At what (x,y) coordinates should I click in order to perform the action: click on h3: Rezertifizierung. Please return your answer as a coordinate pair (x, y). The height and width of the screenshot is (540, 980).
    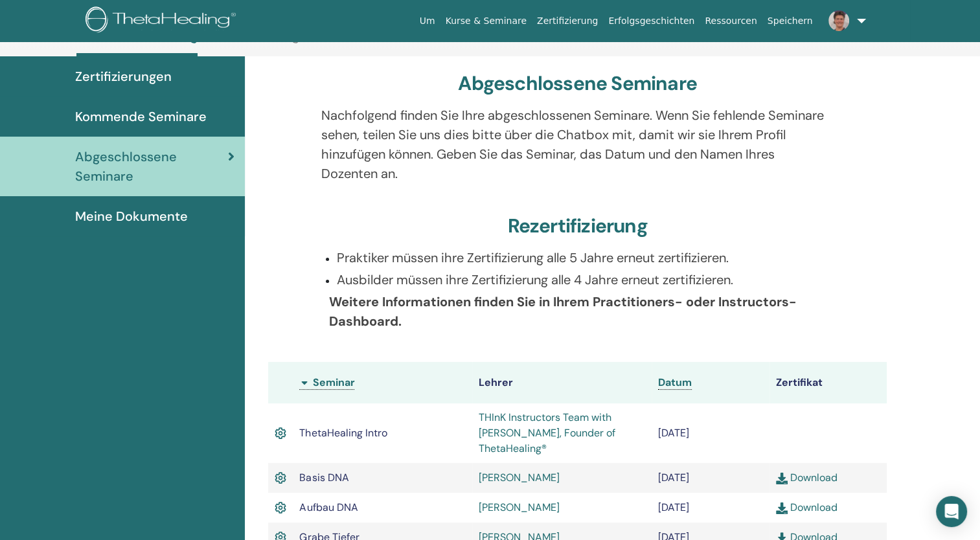
    Looking at the image, I should click on (578, 226).